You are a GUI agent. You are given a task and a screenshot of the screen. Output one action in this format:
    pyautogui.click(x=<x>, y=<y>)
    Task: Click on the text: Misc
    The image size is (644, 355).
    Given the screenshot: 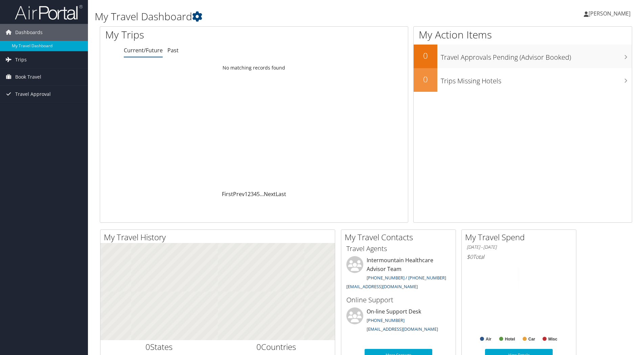 What is the action you would take?
    pyautogui.click(x=553, y=339)
    